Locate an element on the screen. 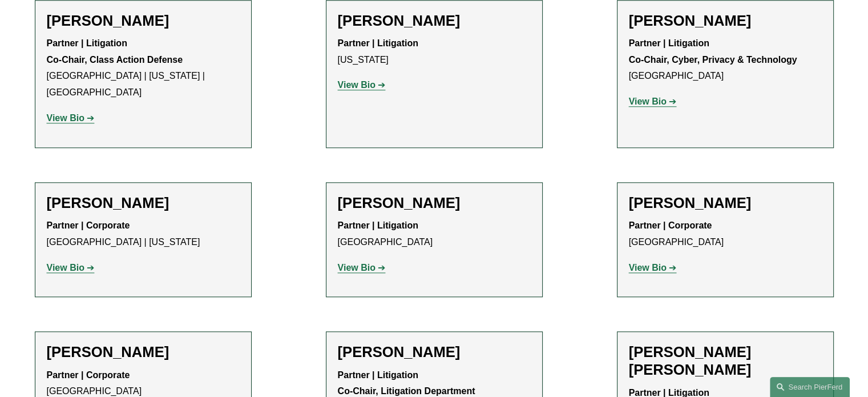  strong: Partner | Litigation Co-Chair, Litigation Department is located at coordinates (407, 383).